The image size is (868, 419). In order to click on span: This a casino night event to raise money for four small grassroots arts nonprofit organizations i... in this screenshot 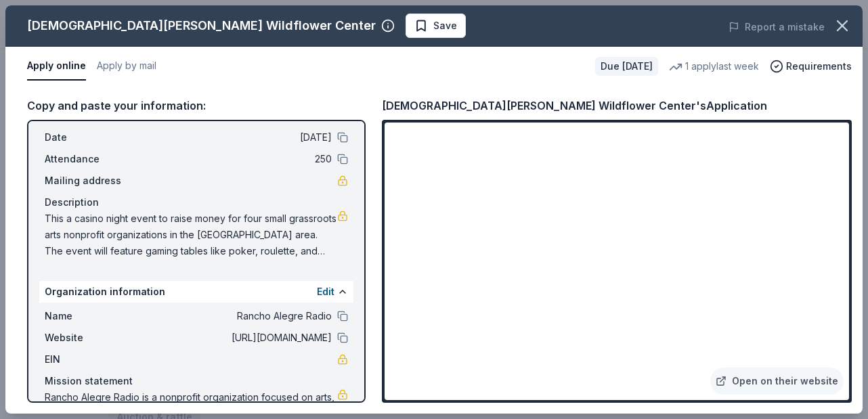, I will do `click(191, 235)`.